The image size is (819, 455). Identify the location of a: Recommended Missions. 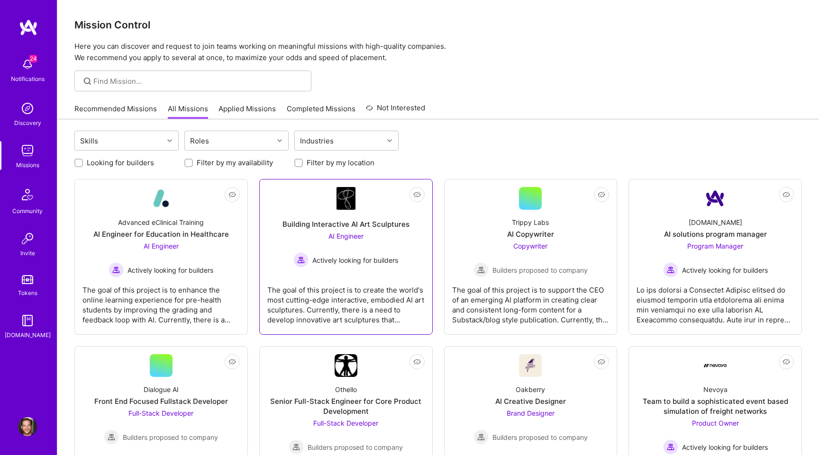
(116, 111).